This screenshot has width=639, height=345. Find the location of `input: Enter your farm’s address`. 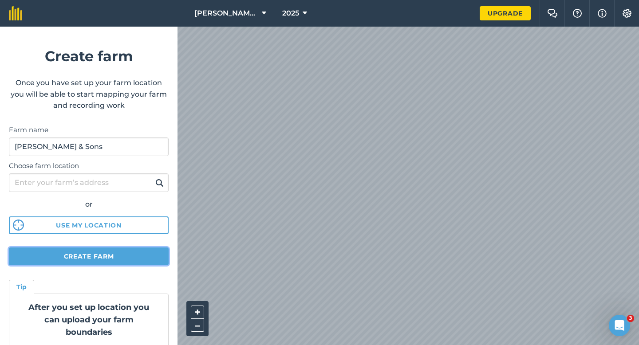

input: Enter your farm’s address is located at coordinates (89, 183).